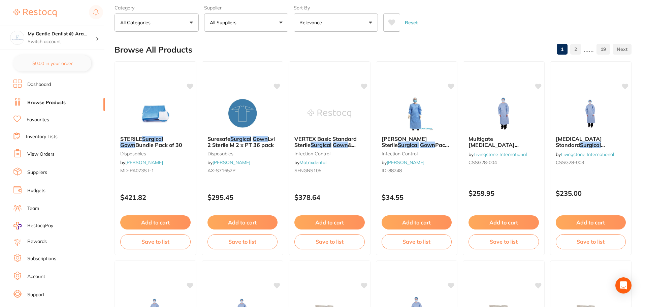 This screenshot has height=307, width=645. What do you see at coordinates (35, 13) in the screenshot?
I see `img: Restocq Logo` at bounding box center [35, 13].